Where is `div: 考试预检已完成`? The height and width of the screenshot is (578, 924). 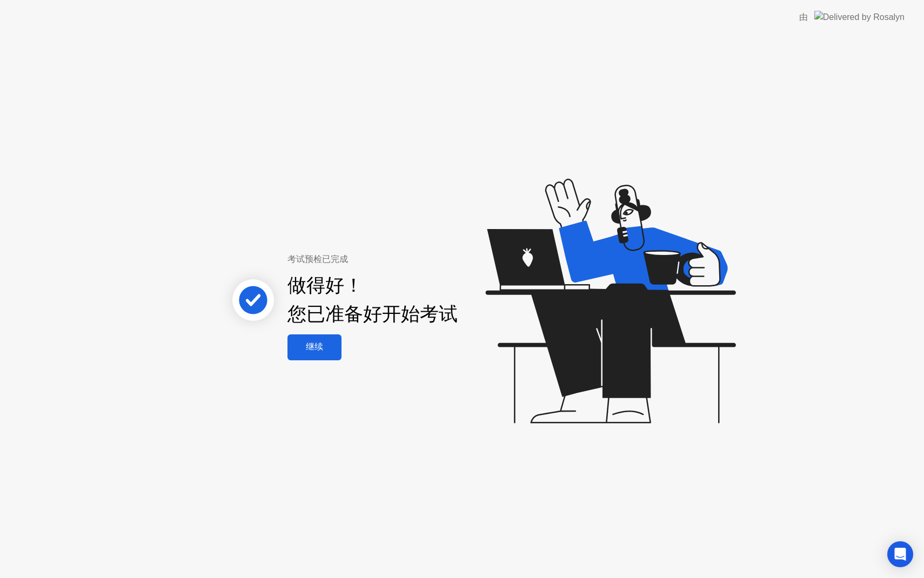
div: 考试预检已完成 is located at coordinates (399, 259).